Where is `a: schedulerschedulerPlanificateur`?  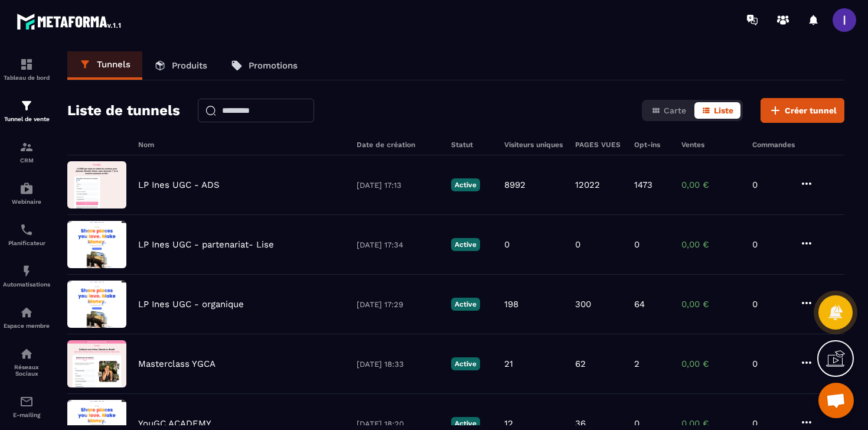
a: schedulerschedulerPlanificateur is located at coordinates (27, 235).